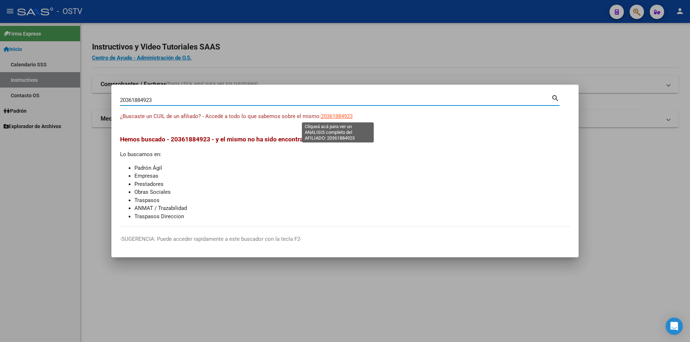  I want to click on li: Traspasos Direccion, so click(352, 217).